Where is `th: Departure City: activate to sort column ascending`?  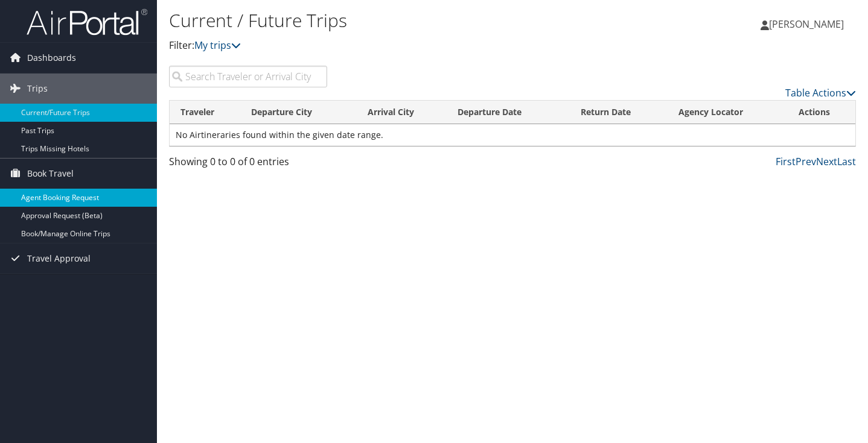 th: Departure City: activate to sort column ascending is located at coordinates (298, 112).